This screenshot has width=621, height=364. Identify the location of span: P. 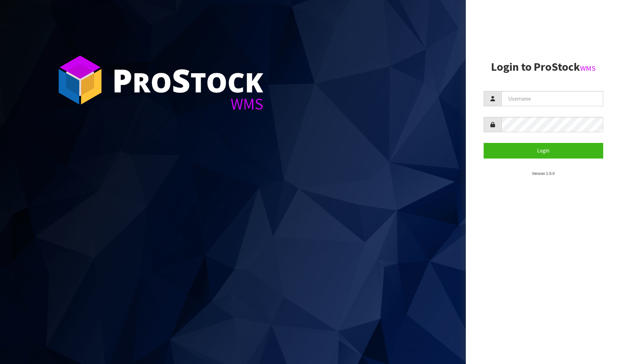
(122, 80).